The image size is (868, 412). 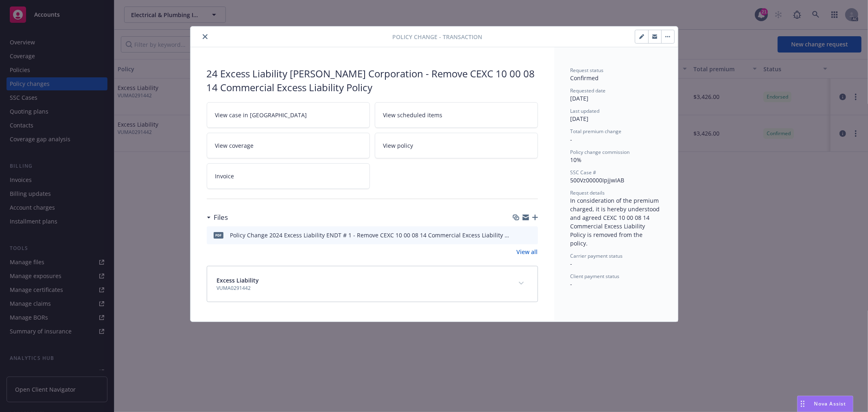 I want to click on span: View scheduled items, so click(x=413, y=115).